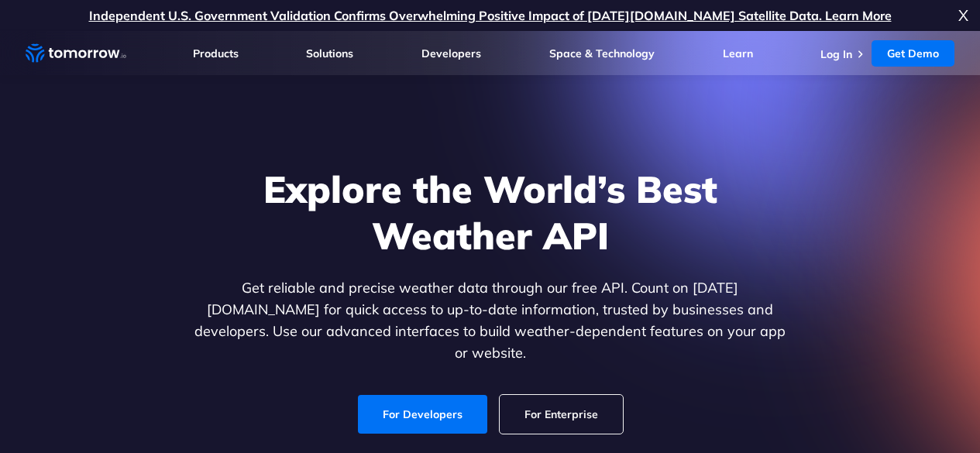 The width and height of the screenshot is (980, 453). Describe the element at coordinates (602, 54) in the screenshot. I see `a: Space & Technology` at that location.